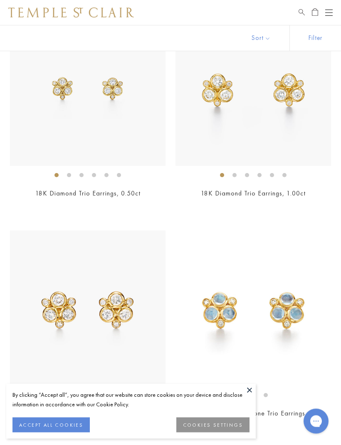 This screenshot has height=445, width=341. Describe the element at coordinates (17, 15) in the screenshot. I see `button: Gorgias live chat` at that location.